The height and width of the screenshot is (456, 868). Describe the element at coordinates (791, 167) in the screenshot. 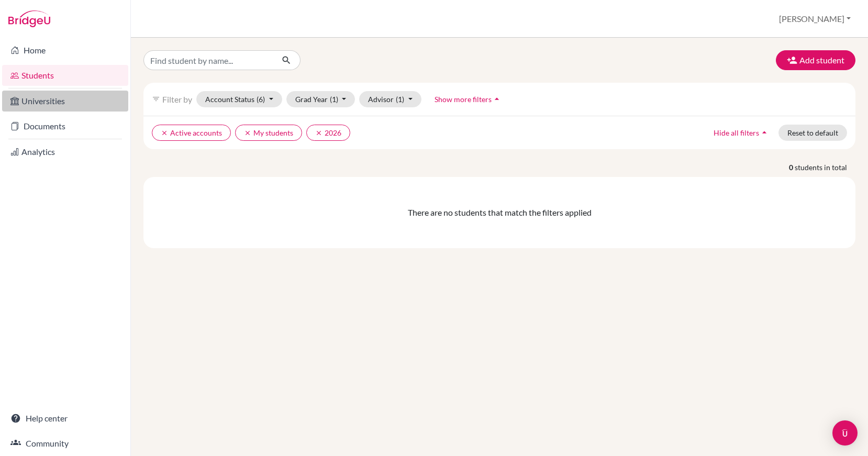

I see `strong: 0` at that location.